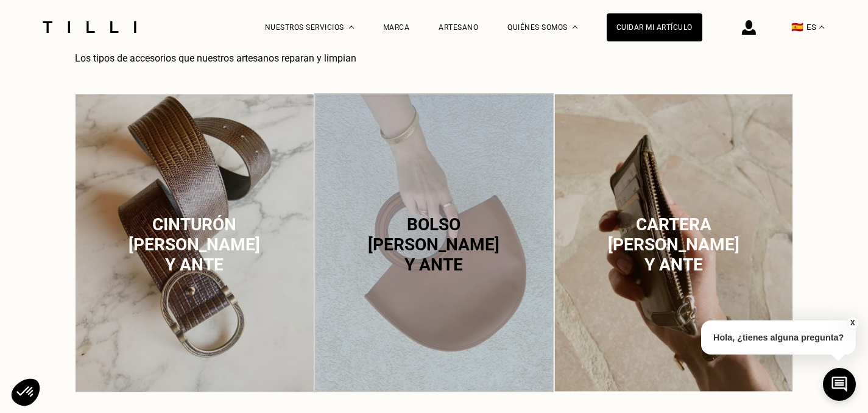  Describe the element at coordinates (673, 243) in the screenshot. I see `img: Cartera de piel y ante` at that location.